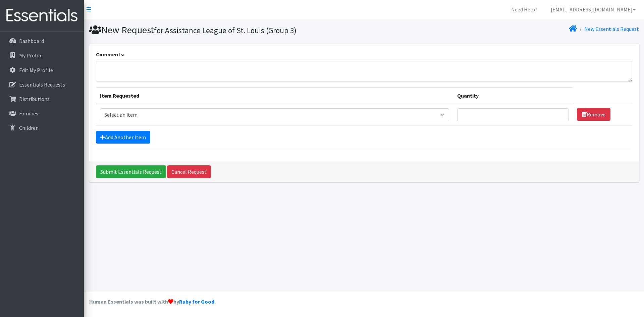 The height and width of the screenshot is (317, 644). Describe the element at coordinates (42, 41) in the screenshot. I see `a: Dashboard` at that location.